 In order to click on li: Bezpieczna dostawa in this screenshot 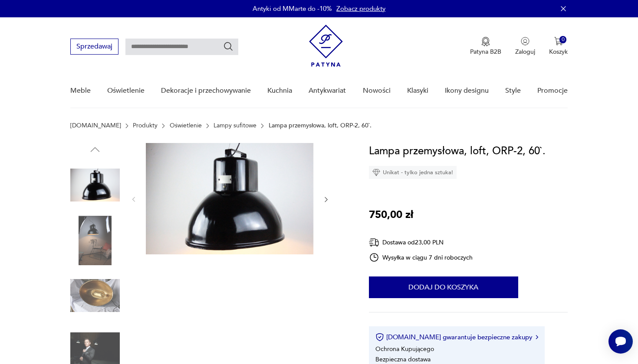, I will do `click(403, 359)`.